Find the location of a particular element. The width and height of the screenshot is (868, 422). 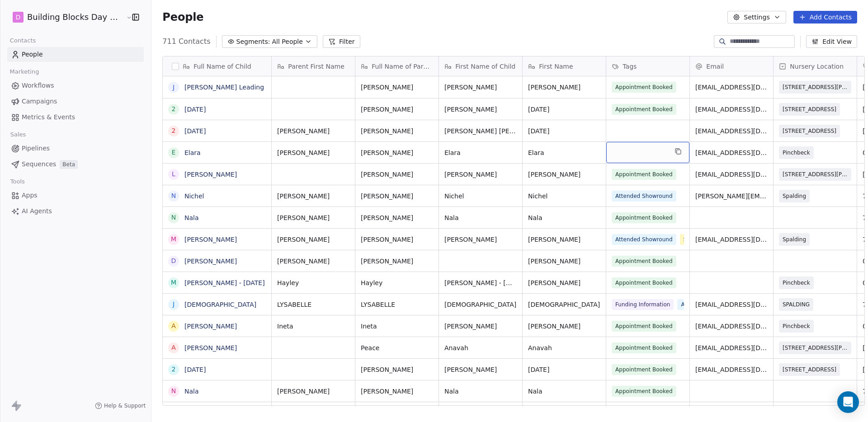

button: Add Contacts is located at coordinates (824, 17).